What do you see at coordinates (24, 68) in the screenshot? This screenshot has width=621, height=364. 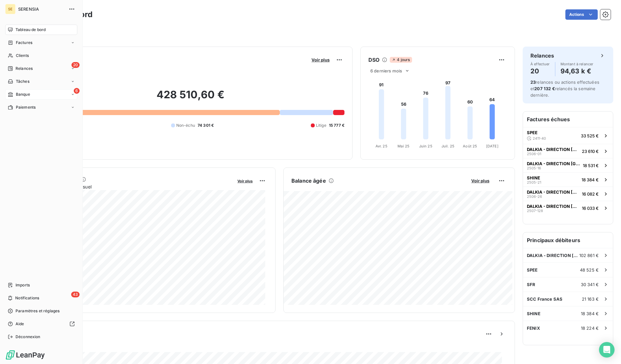 I see `span: Relances` at bounding box center [24, 68].